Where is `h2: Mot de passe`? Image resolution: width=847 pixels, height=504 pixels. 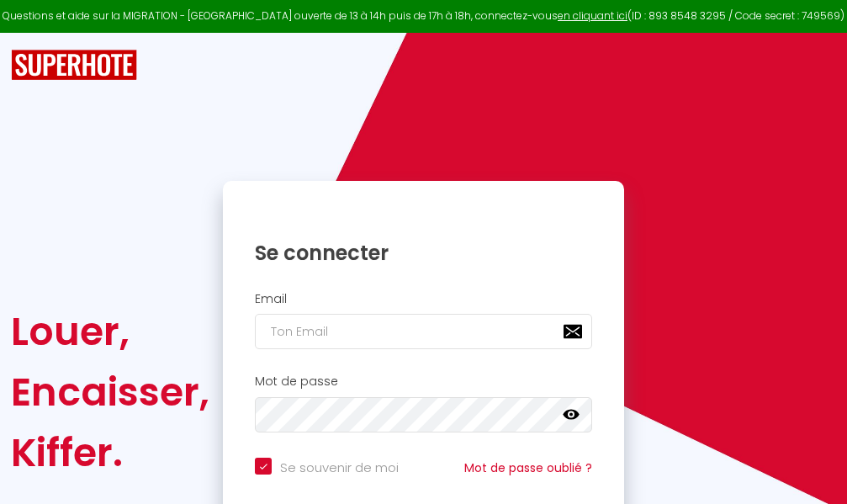 h2: Mot de passe is located at coordinates (423, 381).